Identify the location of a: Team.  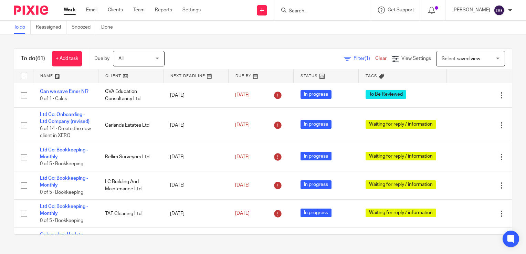
(139, 10).